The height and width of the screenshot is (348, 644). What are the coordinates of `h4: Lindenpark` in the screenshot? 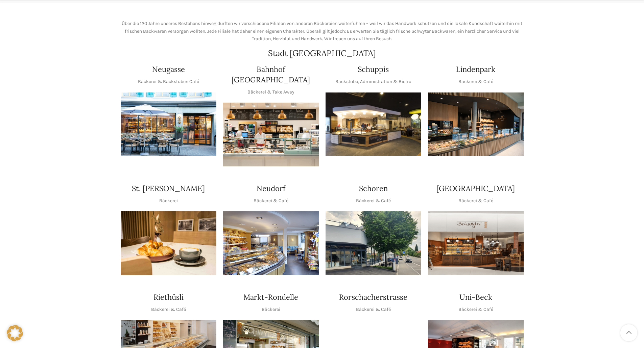 It's located at (476, 69).